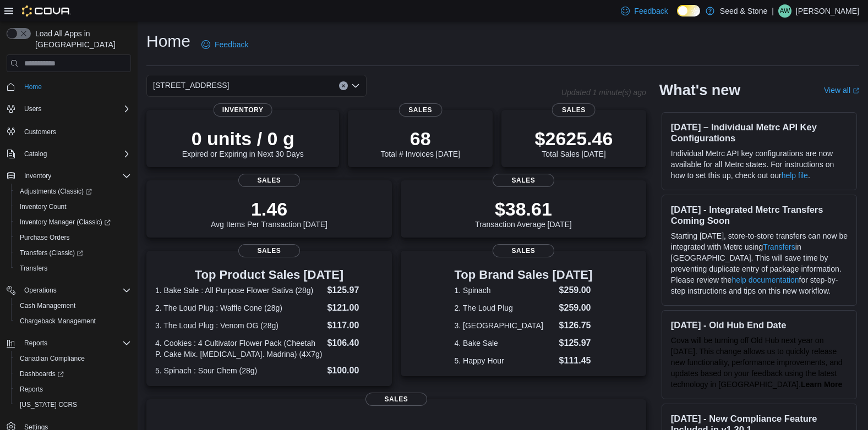 The width and height of the screenshot is (868, 430). What do you see at coordinates (75, 176) in the screenshot?
I see `span: Inventory` at bounding box center [75, 176].